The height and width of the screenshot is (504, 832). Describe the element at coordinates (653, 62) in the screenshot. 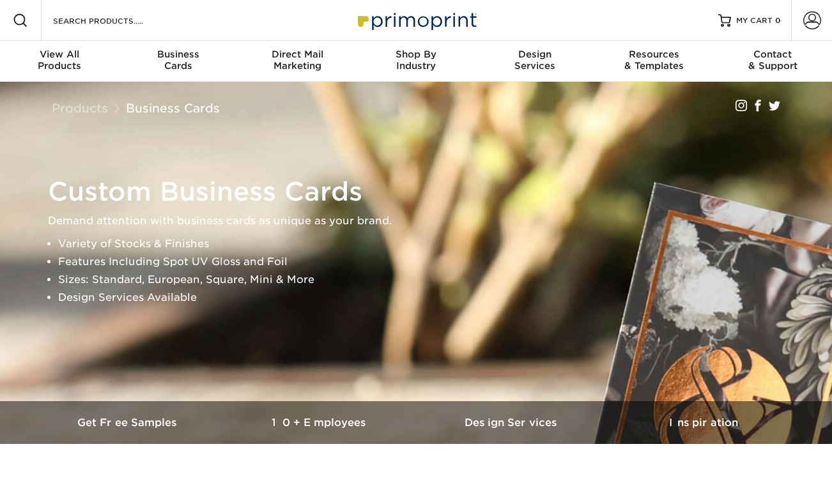

I see `a: Resources& Templates` at that location.